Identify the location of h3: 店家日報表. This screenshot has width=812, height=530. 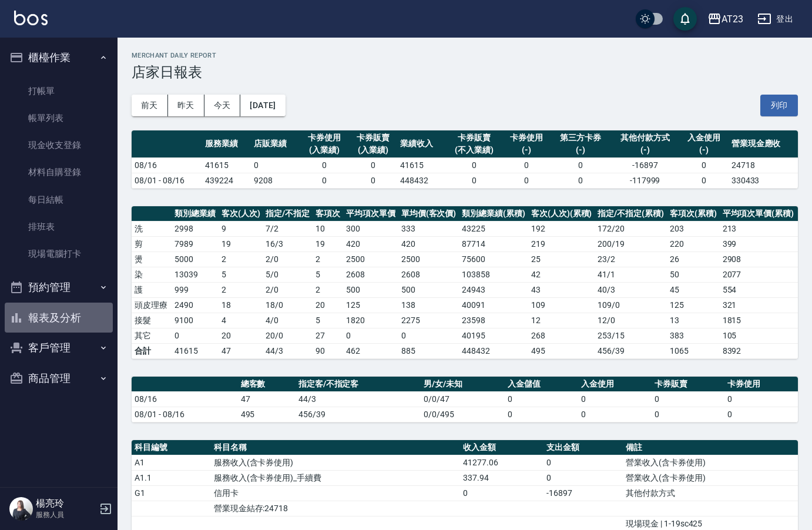
(464, 73).